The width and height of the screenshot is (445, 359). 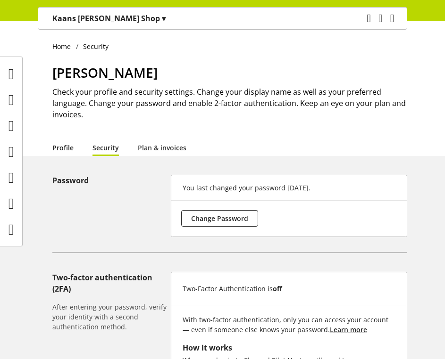 What do you see at coordinates (222, 18) in the screenshot?
I see `nav: main navigation` at bounding box center [222, 18].